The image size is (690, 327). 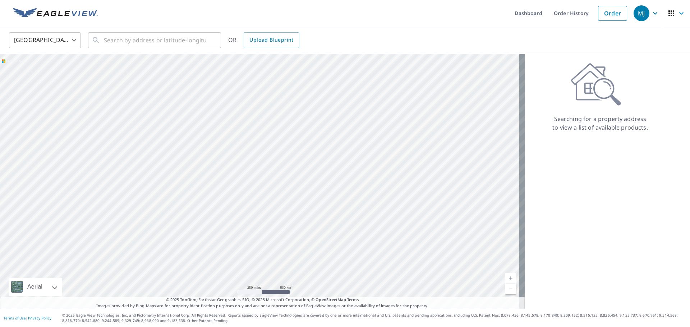 What do you see at coordinates (262, 300) in the screenshot?
I see `span: © 2025 TomTom, Earthstar Geographics SIO, © 2025 Microsoft Corporation, ©` at bounding box center [262, 300].